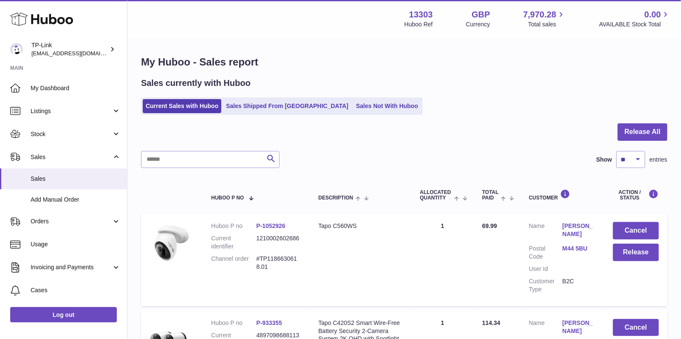 The width and height of the screenshot is (681, 339). What do you see at coordinates (234, 242) in the screenshot?
I see `dt: Current identifier` at bounding box center [234, 242].